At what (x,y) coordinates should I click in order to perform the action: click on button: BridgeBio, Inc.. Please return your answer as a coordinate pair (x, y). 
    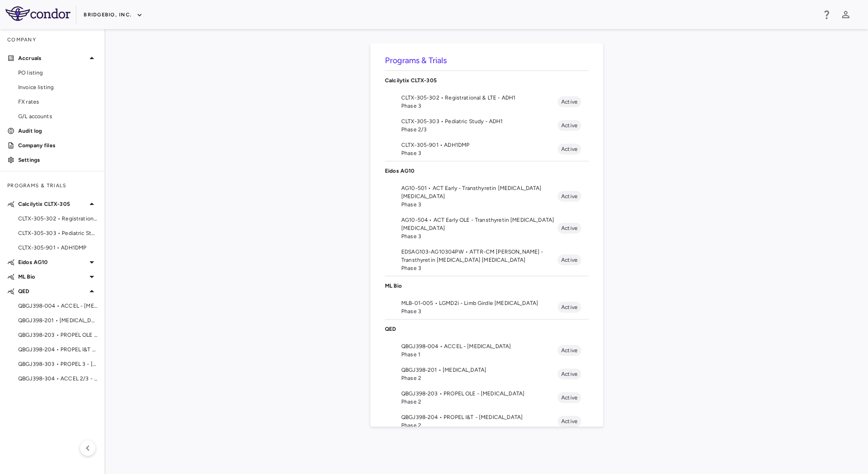
    Looking at the image, I should click on (113, 15).